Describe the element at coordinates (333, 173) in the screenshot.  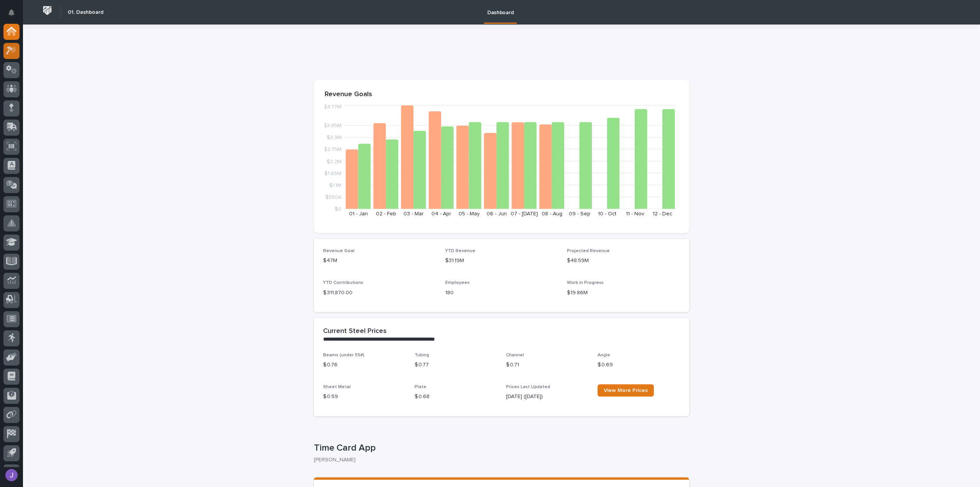
I see `tspan: $1.65M` at that location.